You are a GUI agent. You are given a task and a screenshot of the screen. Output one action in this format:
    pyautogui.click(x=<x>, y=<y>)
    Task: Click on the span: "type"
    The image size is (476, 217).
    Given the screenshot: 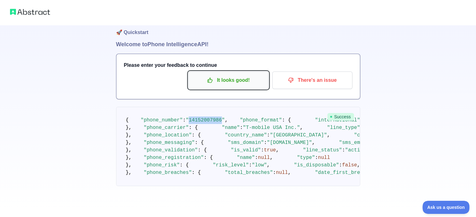 What is the action you would take?
    pyautogui.click(x=306, y=158)
    